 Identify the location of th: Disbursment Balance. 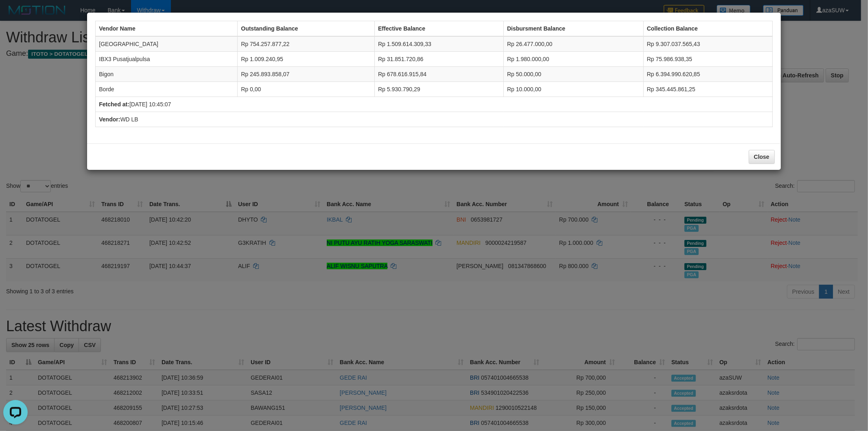
(574, 29).